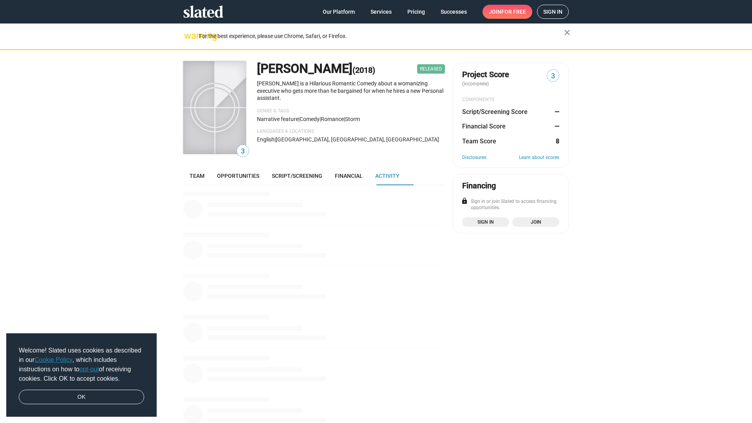 This screenshot has height=423, width=752. I want to click on div: cookieconsent, so click(81, 375).